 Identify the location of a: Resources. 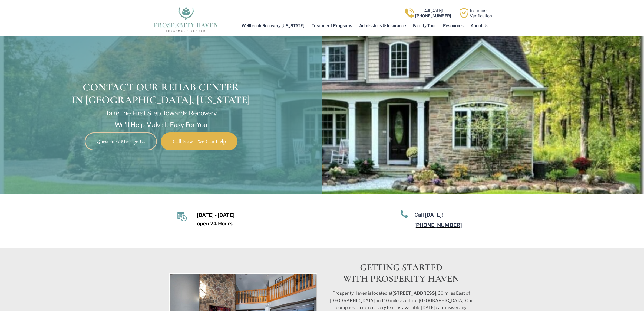
(454, 26).